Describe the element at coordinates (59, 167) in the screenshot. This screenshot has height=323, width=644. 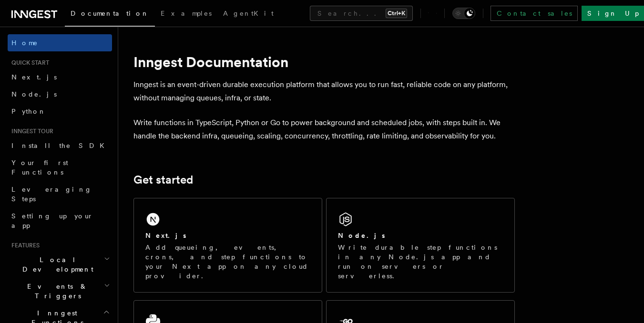
I see `a: Your first Functions` at that location.